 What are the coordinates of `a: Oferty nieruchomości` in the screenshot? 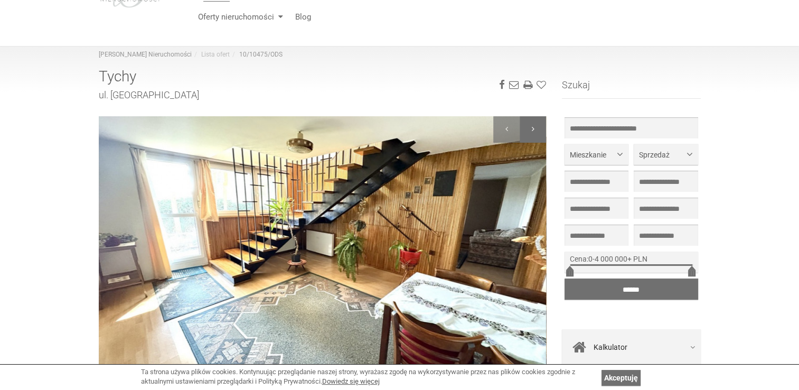 It's located at (239, 17).